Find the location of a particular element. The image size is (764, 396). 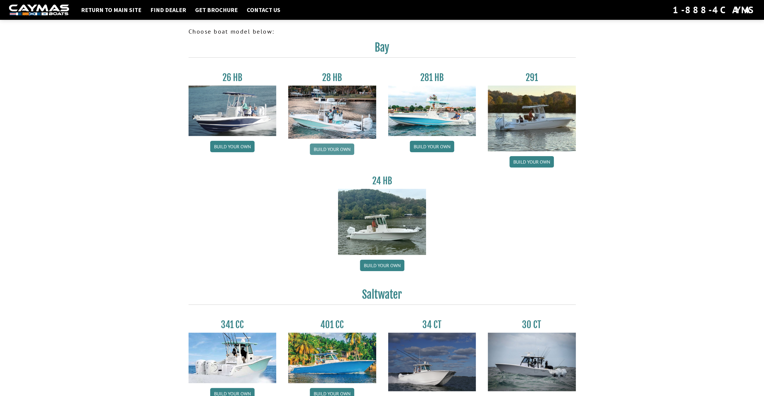

h3: 26 HB is located at coordinates (232, 77).